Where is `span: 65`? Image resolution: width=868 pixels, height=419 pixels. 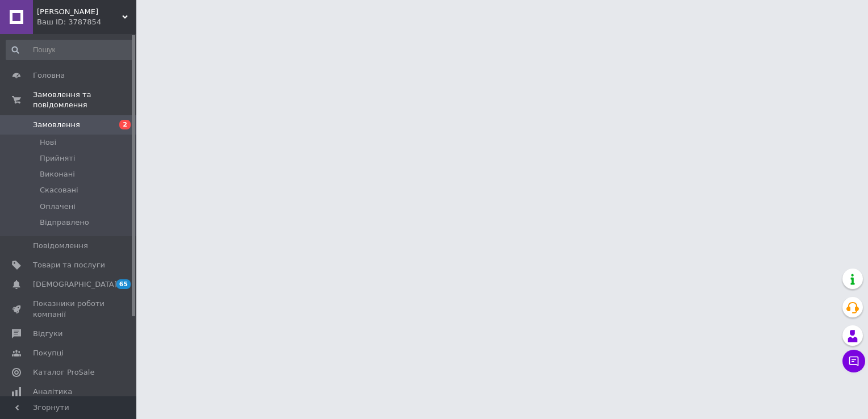 span: 65 is located at coordinates (123, 284).